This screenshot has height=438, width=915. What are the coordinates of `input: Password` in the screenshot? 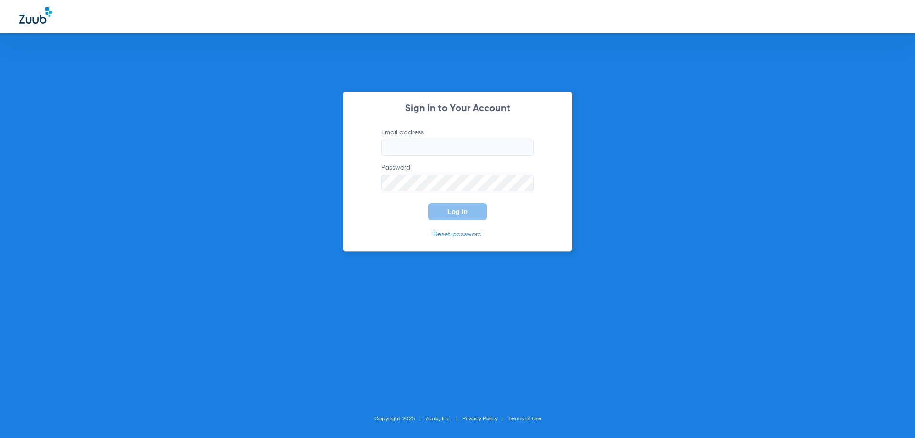 It's located at (457, 183).